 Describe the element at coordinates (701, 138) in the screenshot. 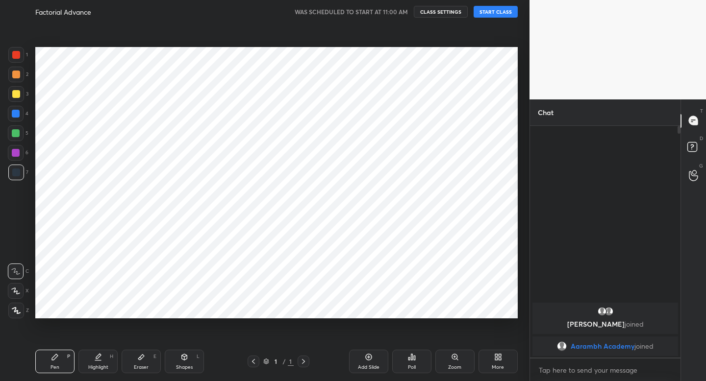

I see `p: D` at that location.